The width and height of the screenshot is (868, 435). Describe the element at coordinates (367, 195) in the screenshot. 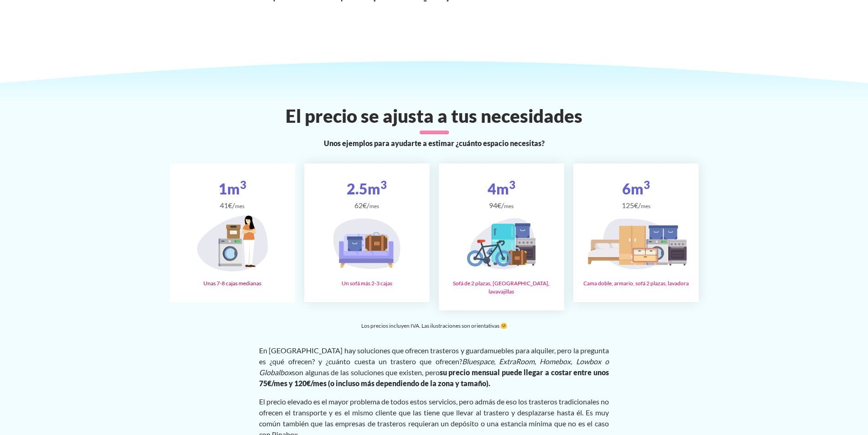

I see `div: 2.5m` at that location.